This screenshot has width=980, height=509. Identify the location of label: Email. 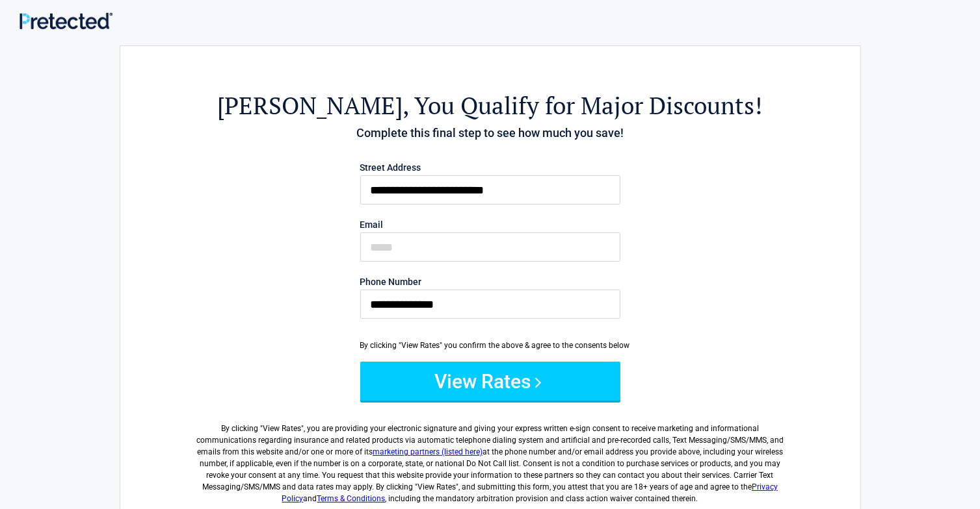
(490, 225).